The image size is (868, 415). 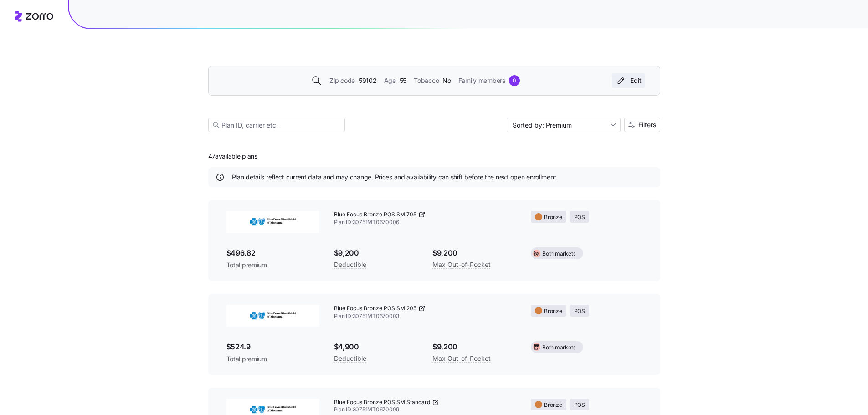 I want to click on div: 0, so click(x=514, y=81).